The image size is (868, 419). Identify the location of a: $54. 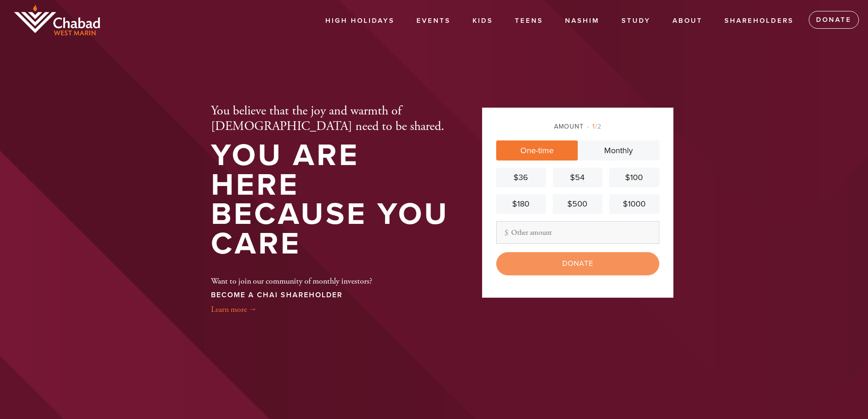
(577, 177).